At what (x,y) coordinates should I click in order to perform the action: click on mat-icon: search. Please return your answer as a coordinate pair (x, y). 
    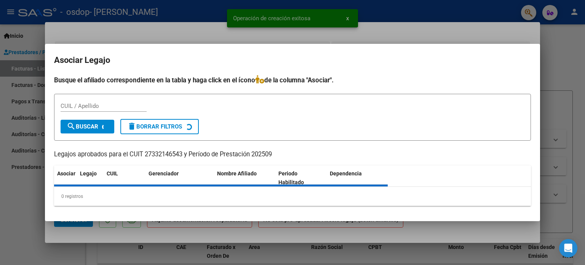
    Looking at the image, I should click on (71, 126).